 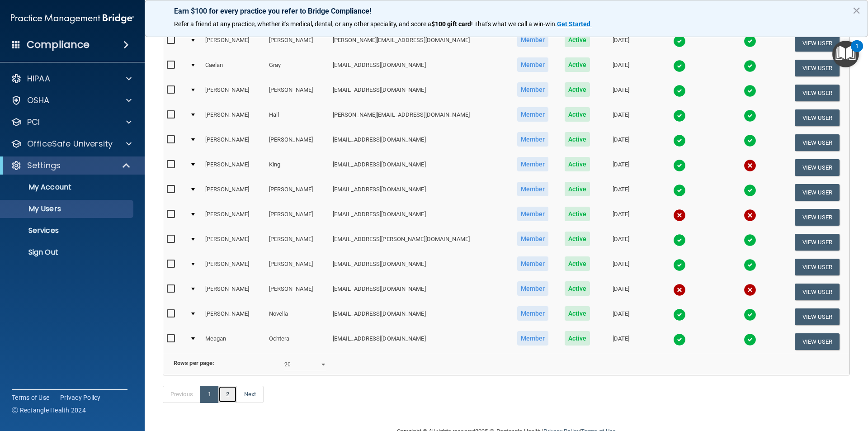 I want to click on p: Earn $100 for every practice you refer to Bridge Compliance!, so click(x=506, y=11).